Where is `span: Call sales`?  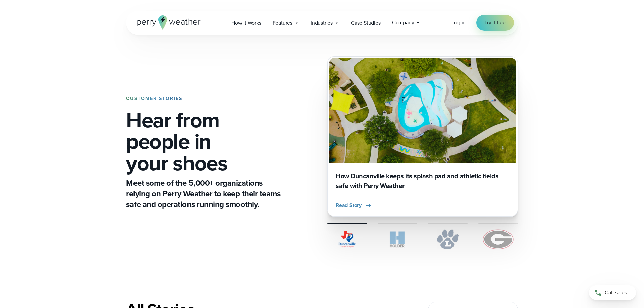
span: Call sales is located at coordinates (616, 292).